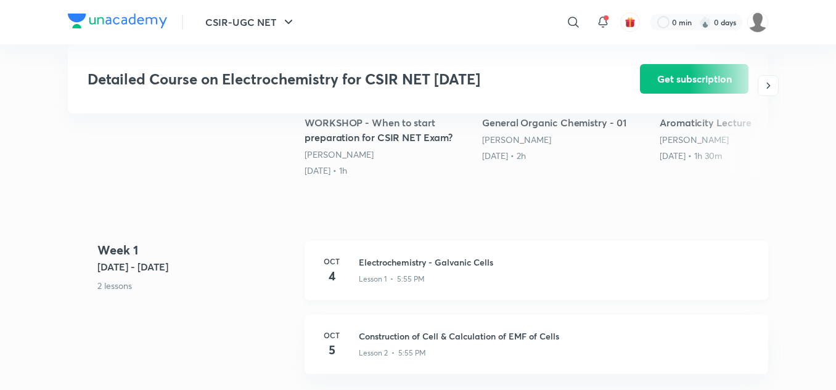 The height and width of the screenshot is (390, 836). What do you see at coordinates (630, 22) in the screenshot?
I see `button: avatar` at bounding box center [630, 22].